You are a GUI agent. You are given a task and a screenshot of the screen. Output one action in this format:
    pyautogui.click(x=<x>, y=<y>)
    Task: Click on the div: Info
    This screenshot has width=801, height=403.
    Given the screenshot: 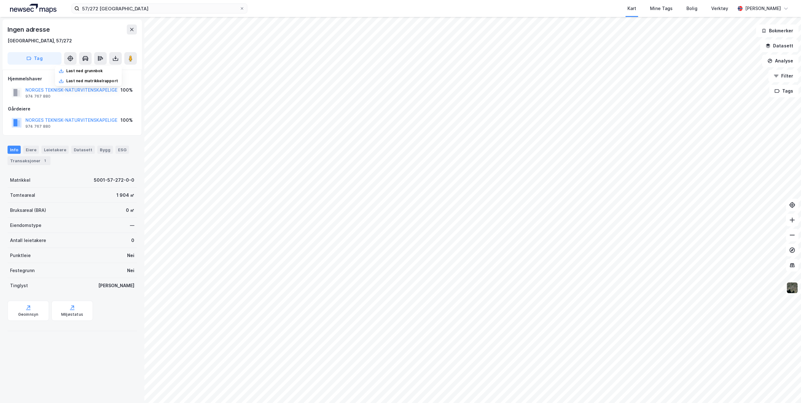 What is the action you would take?
    pyautogui.click(x=14, y=150)
    